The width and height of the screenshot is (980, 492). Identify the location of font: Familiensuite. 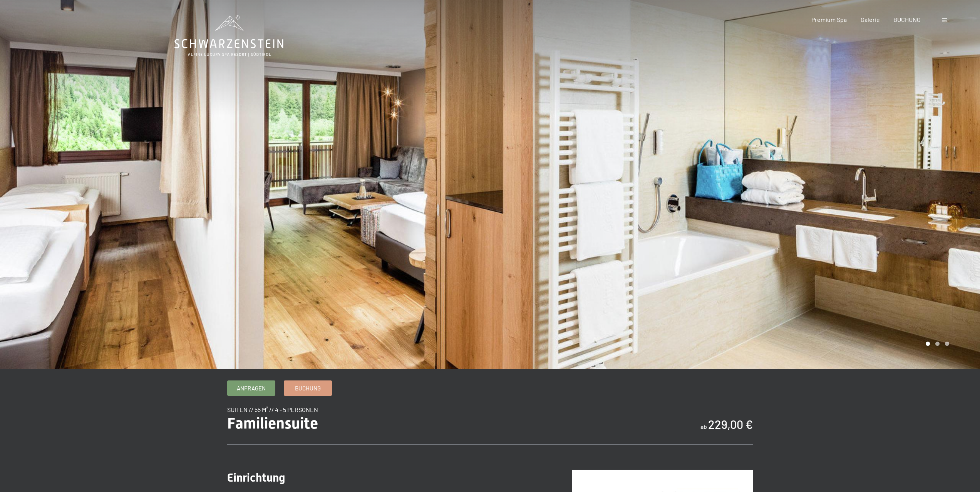
(272, 423).